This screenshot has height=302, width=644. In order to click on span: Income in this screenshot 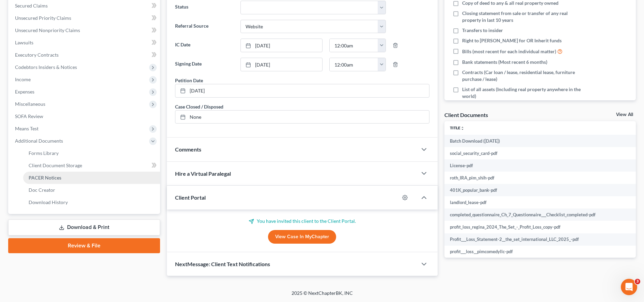, I will do `click(23, 79)`.